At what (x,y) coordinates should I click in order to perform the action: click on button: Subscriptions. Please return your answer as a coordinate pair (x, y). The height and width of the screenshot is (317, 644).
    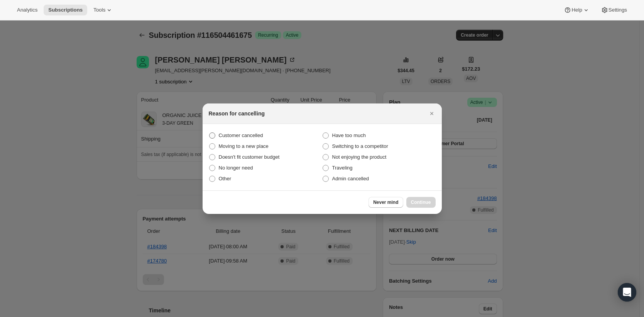
    Looking at the image, I should click on (65, 10).